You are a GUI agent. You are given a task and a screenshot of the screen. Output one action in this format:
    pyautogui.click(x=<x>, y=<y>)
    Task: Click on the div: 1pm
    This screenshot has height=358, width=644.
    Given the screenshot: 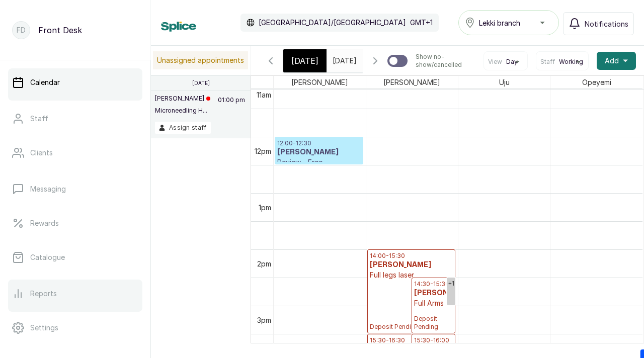 What is the action you would take?
    pyautogui.click(x=265, y=207)
    